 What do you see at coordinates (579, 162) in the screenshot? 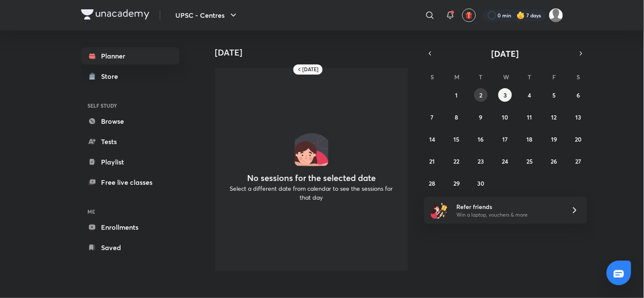
I see `abbr: September 27, 2025` at bounding box center [579, 162].